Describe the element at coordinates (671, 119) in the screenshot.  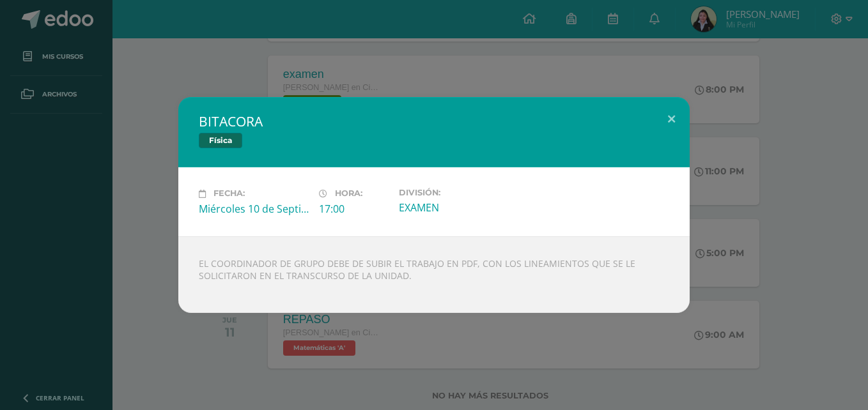
I see `button: Close (Esc)` at that location.